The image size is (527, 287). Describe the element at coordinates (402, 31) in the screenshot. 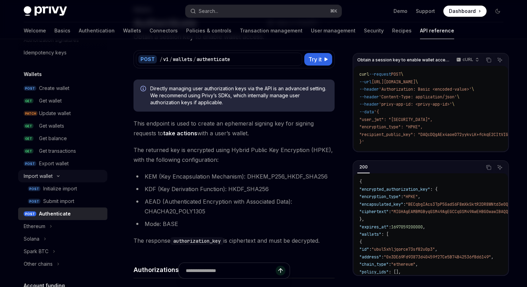

I see `a: Recipes` at that location.